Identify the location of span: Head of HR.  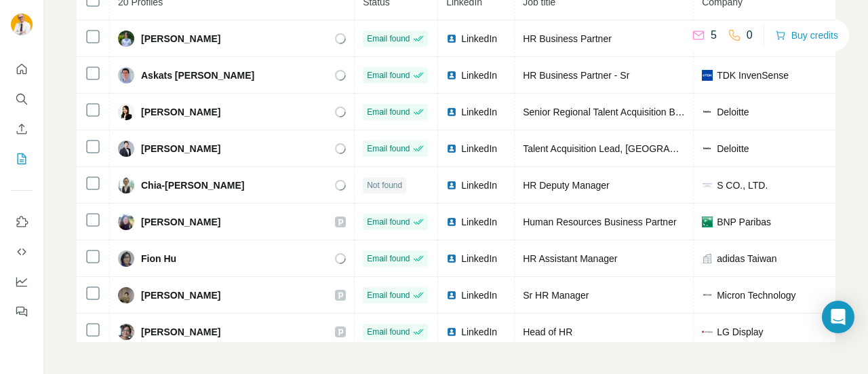
(548, 332).